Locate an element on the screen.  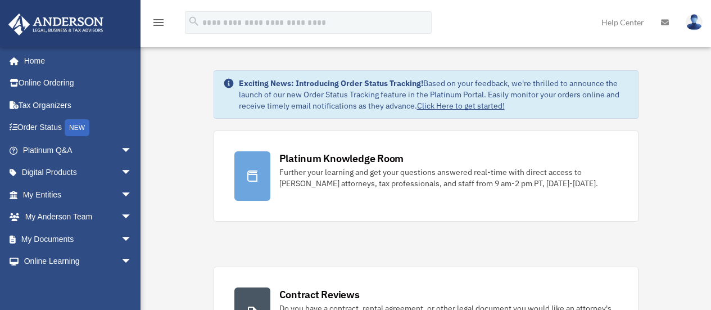
a: Digital Productsarrow_drop_down is located at coordinates (78, 173).